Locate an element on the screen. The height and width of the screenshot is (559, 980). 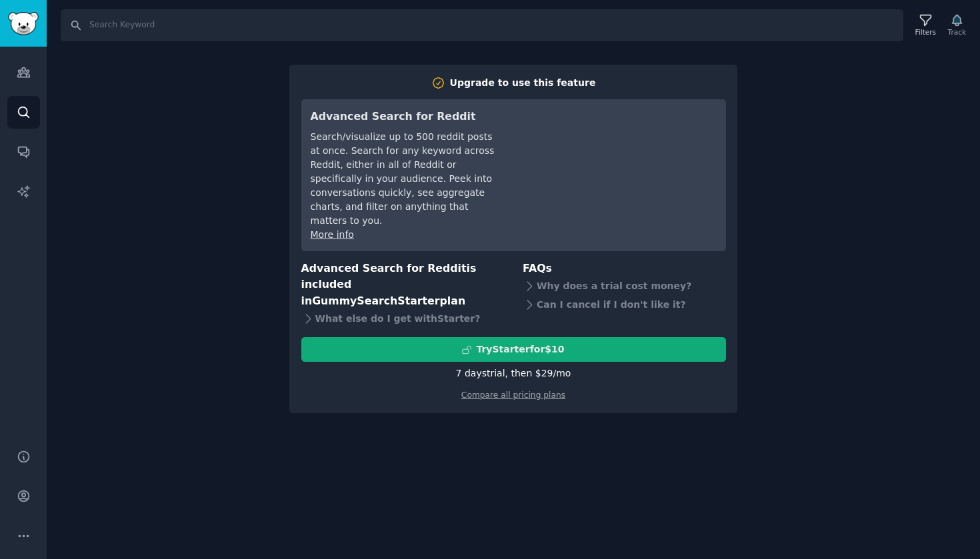
div: Upgrade to use this feature is located at coordinates (523, 83).